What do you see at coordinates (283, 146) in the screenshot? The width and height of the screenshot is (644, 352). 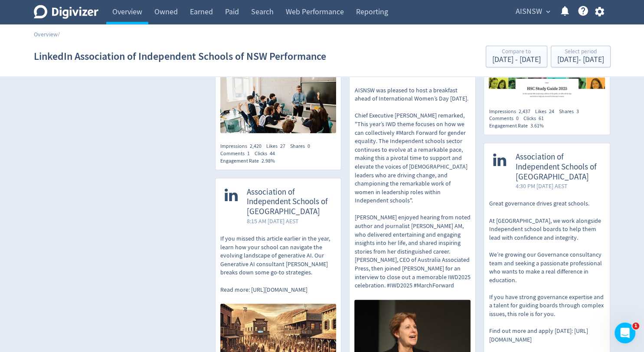 I see `span: 27` at bounding box center [283, 146].